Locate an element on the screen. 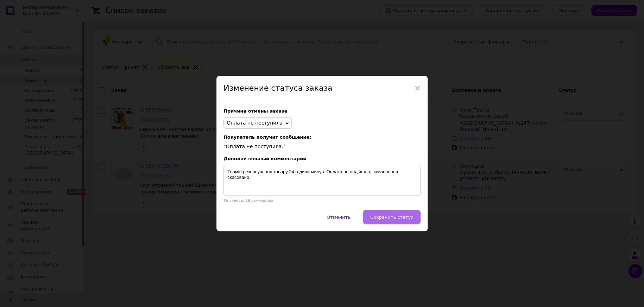 The width and height of the screenshot is (644, 307). div: "Оплата не поступила." is located at coordinates (322, 142).